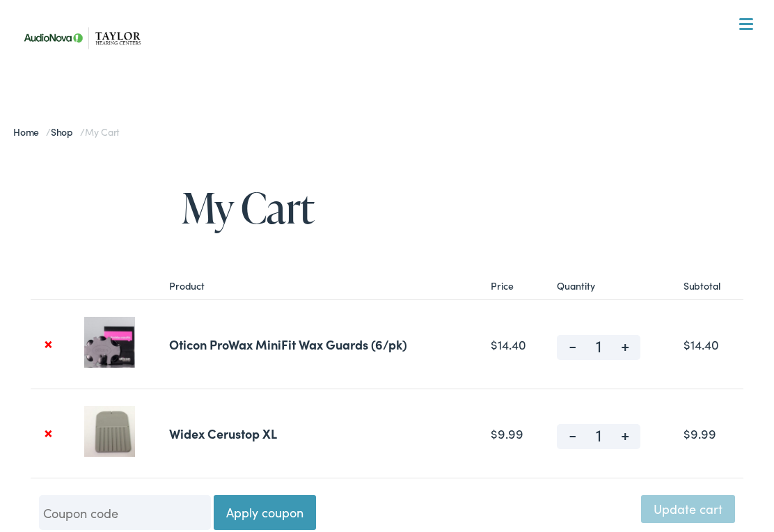  What do you see at coordinates (612, 285) in the screenshot?
I see `th: Quantity` at bounding box center [612, 285].